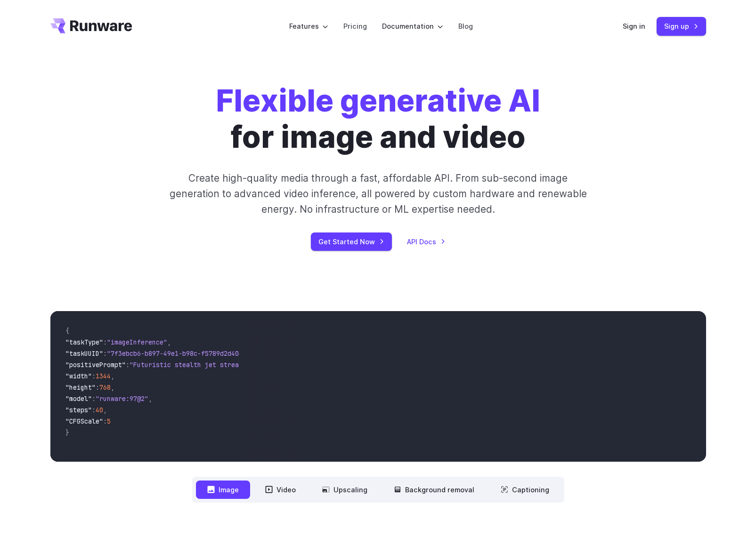  I want to click on p: Create high-quality media through a fast, affordable API. From sub-second image generation to adv..., so click(378, 194).